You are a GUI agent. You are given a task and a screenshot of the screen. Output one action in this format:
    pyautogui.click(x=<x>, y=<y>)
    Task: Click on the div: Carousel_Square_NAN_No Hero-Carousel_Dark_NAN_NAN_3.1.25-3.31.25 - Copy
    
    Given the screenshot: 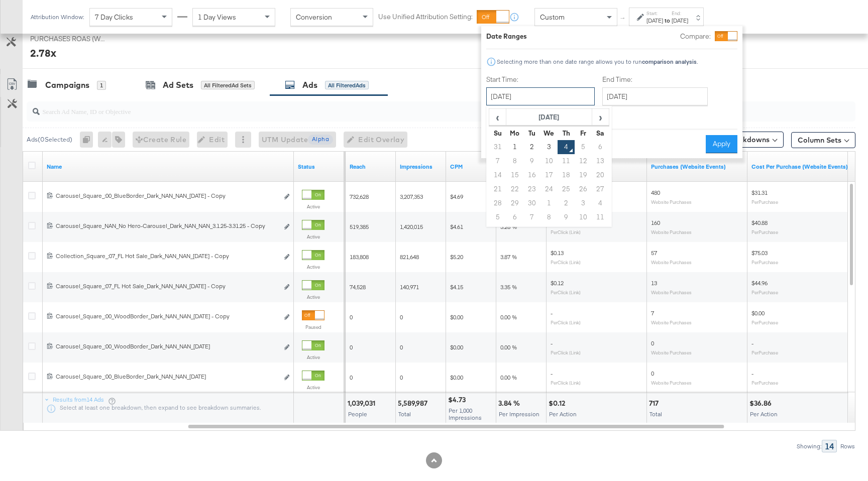 What is the action you would take?
    pyautogui.click(x=167, y=226)
    